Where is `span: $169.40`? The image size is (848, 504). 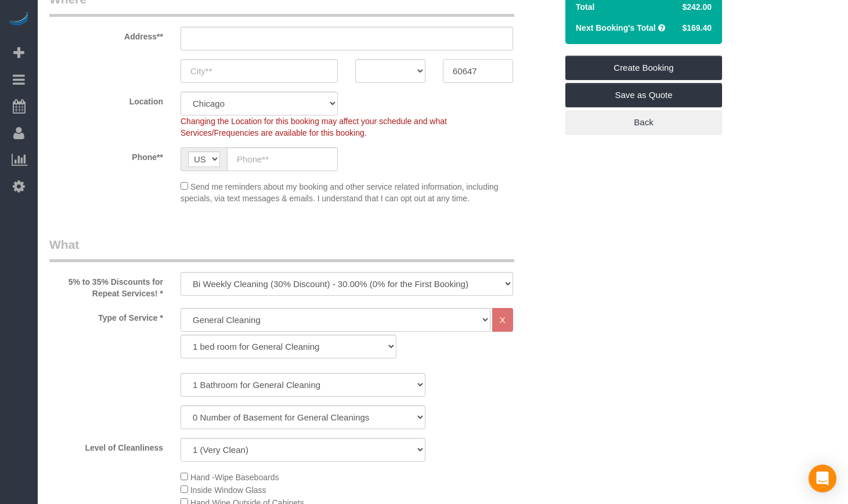 span: $169.40 is located at coordinates (696, 28).